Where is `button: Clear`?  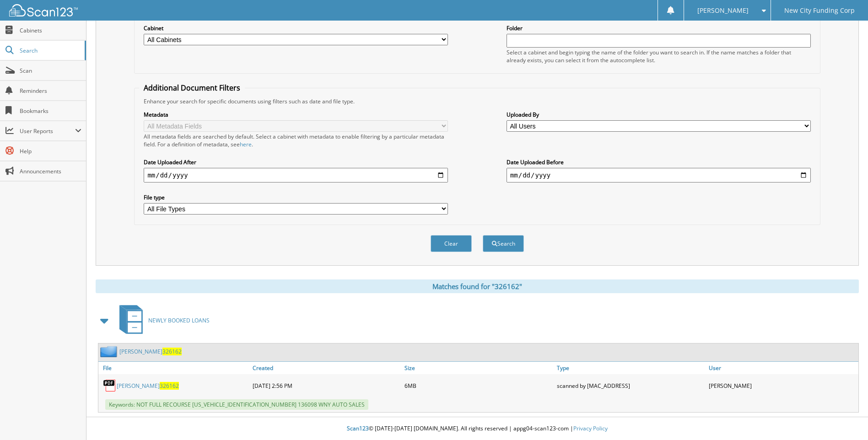 button: Clear is located at coordinates (451, 244).